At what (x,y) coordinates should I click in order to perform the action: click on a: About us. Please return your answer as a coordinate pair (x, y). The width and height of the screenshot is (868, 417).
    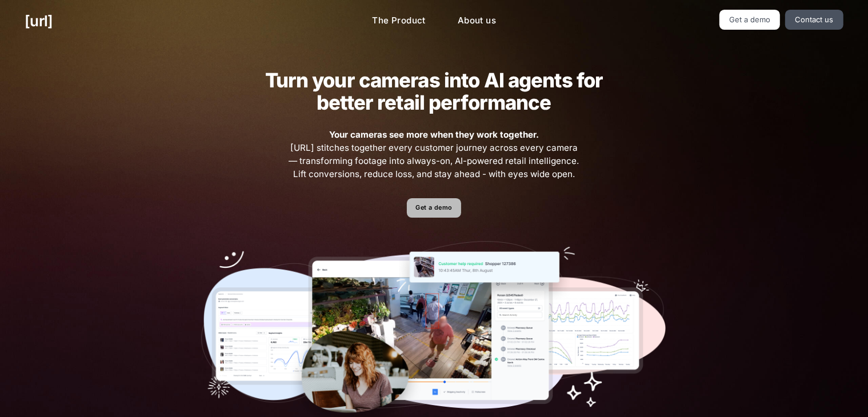
    Looking at the image, I should click on (476, 20).